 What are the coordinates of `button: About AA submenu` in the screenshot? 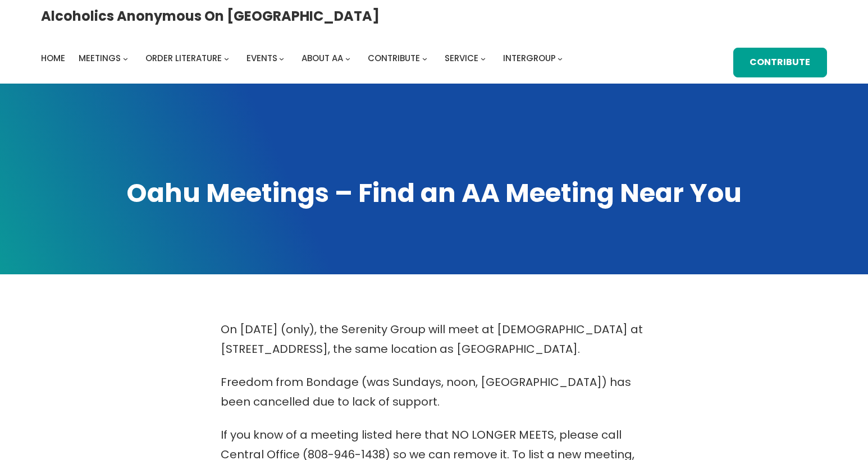 It's located at (348, 58).